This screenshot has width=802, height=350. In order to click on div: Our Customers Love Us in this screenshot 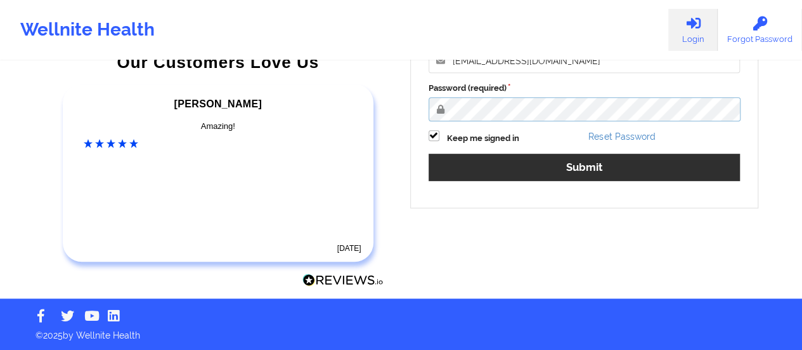, I will do `click(218, 62)`.